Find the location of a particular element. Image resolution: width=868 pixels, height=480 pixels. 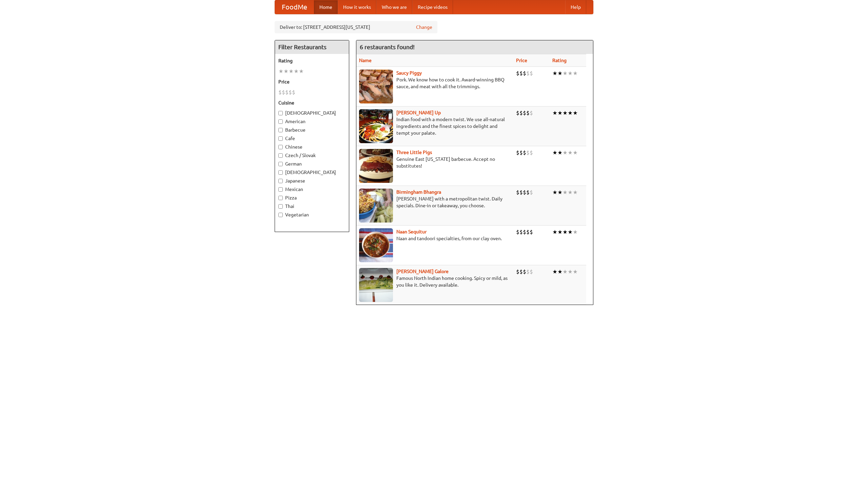

input: Thai is located at coordinates (281, 206).